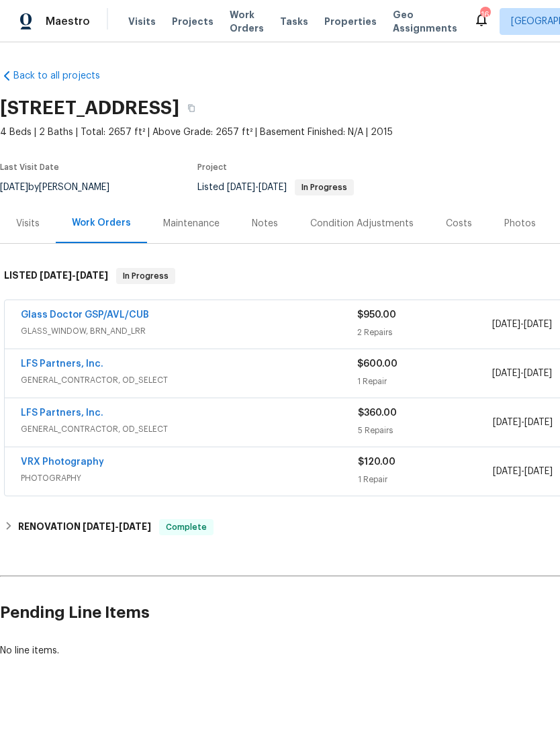  Describe the element at coordinates (186, 527) in the screenshot. I see `span: Complete` at that location.